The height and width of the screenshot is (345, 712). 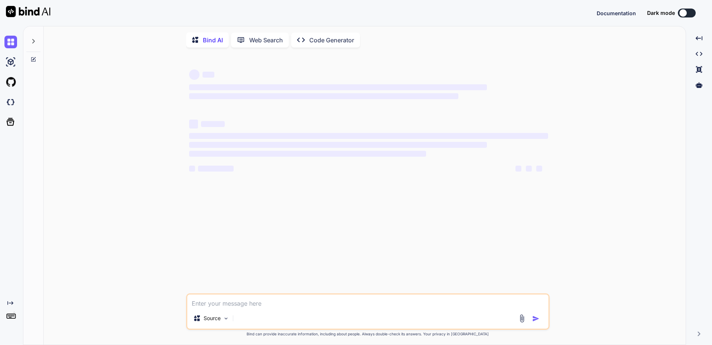 I want to click on p: Bind AI, so click(x=213, y=40).